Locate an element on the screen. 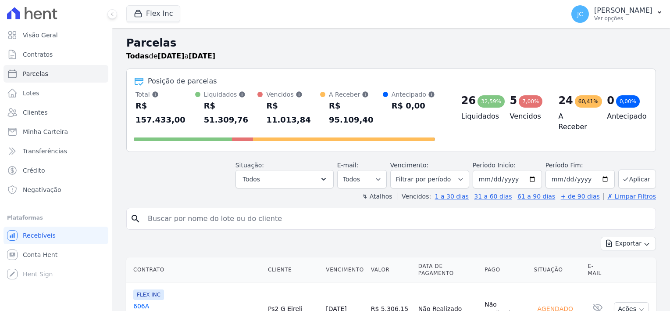 This screenshot has width=670, height=311. button: Flex Inc is located at coordinates (153, 14).